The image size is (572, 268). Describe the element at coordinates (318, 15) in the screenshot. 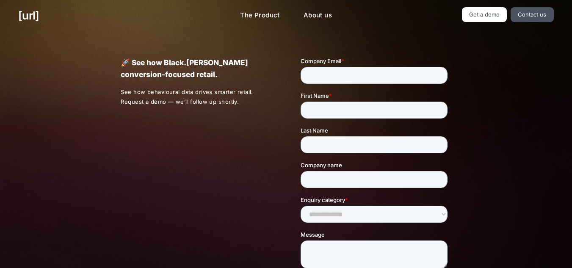

I see `a: About us` at that location.